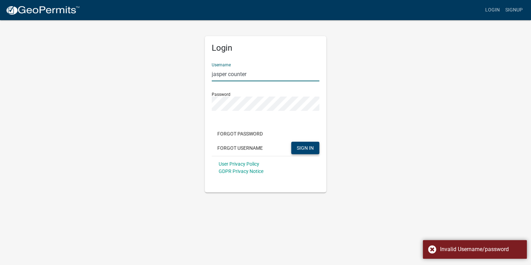 The image size is (531, 265). I want to click on a: Signup, so click(514, 10).